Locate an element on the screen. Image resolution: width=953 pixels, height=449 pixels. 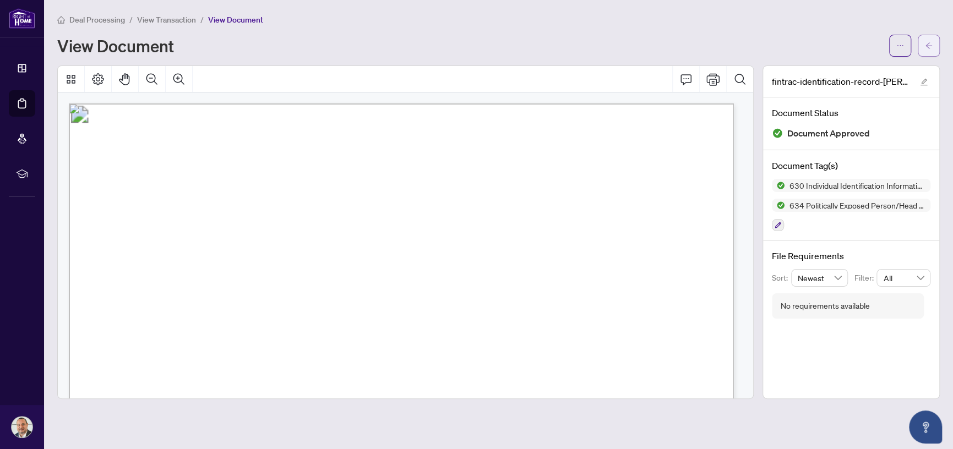
span: Newest is located at coordinates (819, 278).